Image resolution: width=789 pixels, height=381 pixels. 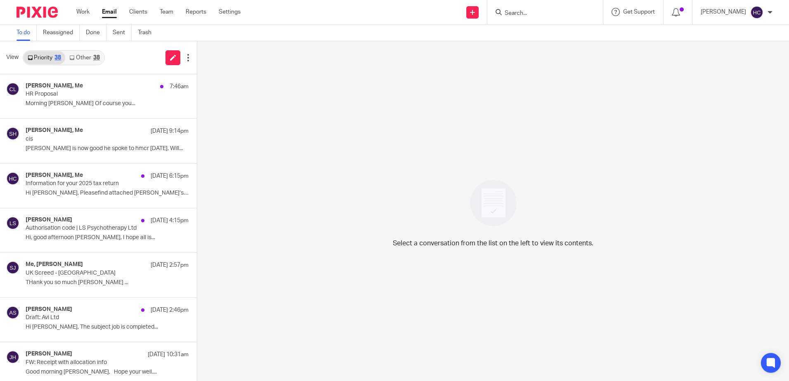 I want to click on p: Draft: Avi Ltd, so click(x=91, y=318).